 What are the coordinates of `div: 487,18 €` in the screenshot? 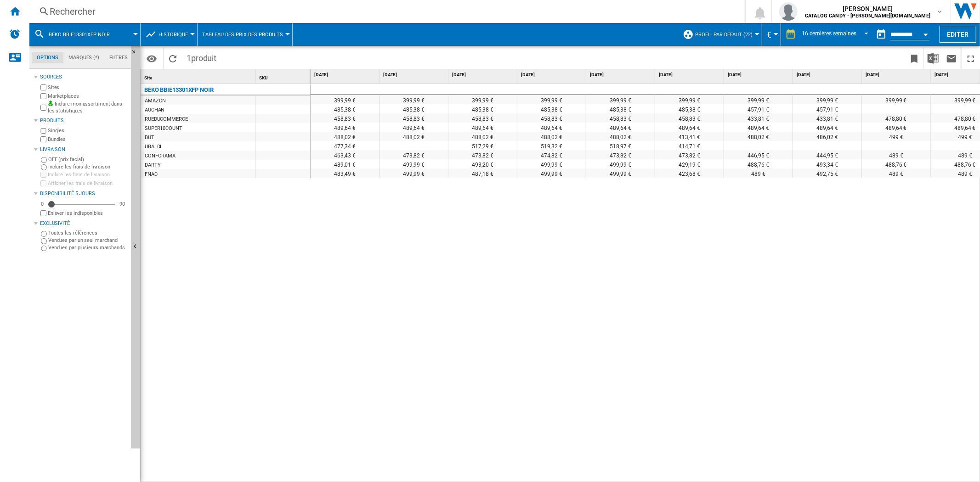 It's located at (482, 173).